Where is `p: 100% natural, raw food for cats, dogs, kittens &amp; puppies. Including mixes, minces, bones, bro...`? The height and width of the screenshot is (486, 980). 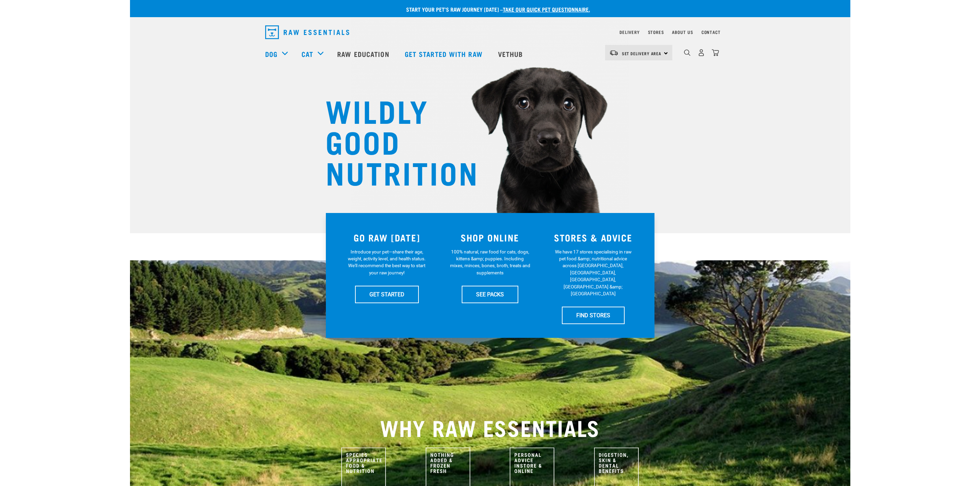
p: 100% natural, raw food for cats, dogs, kittens &amp; puppies. Including mixes, minces, bones, bro... is located at coordinates (490, 262).